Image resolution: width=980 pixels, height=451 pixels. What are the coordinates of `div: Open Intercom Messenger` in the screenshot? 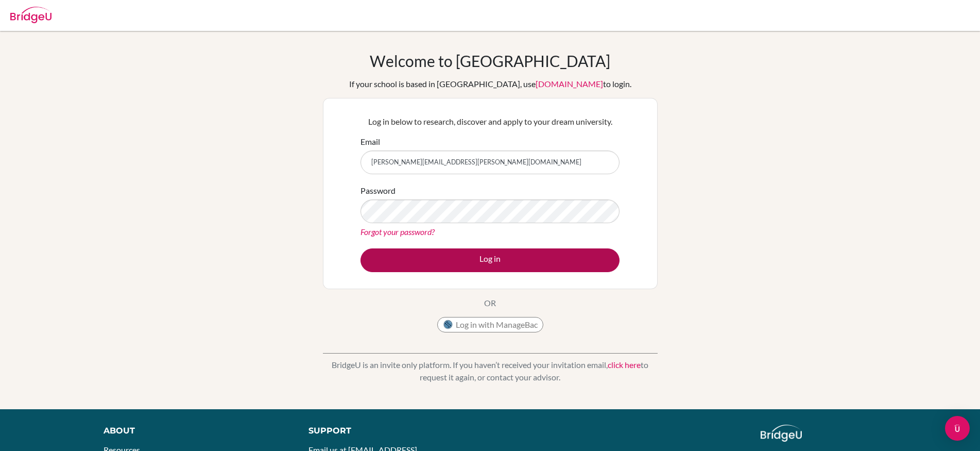 It's located at (957, 429).